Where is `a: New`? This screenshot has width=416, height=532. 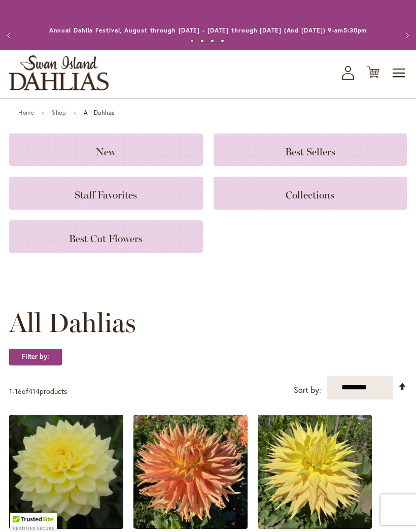
a: New is located at coordinates (106, 150).